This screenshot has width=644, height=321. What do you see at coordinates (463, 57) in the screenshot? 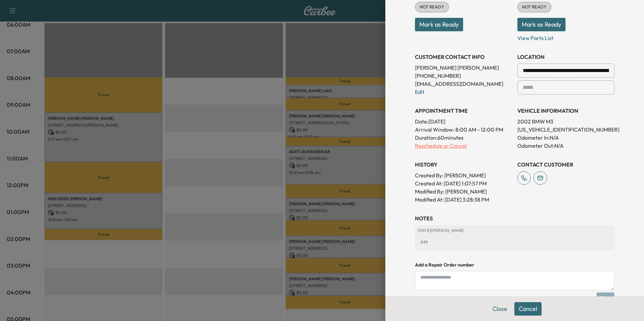
I see `h3: CUSTOMER CONTACT INFO` at bounding box center [463, 57].